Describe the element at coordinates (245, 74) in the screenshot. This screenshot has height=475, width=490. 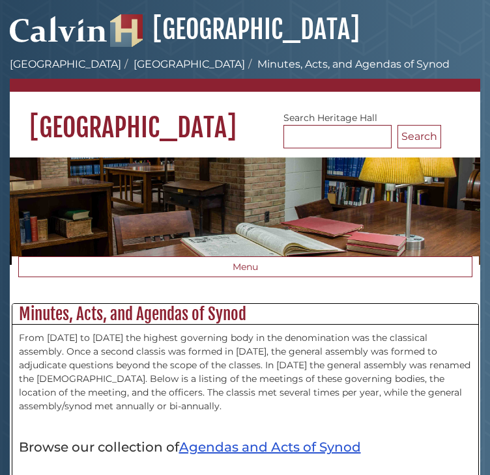
I see `nav: breadcrumb` at that location.